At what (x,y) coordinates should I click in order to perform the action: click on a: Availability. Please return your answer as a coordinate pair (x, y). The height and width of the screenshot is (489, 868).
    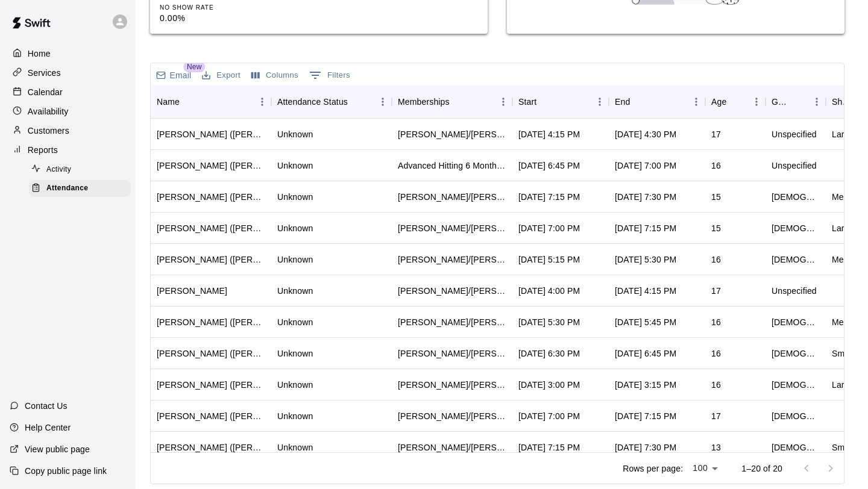
    Looking at the image, I should click on (67, 111).